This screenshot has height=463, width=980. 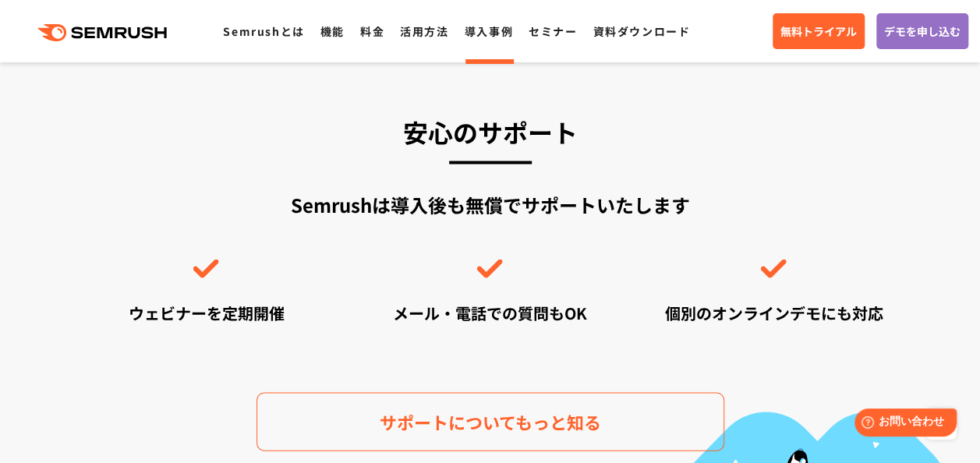 I want to click on a: 導入事例, so click(x=489, y=31).